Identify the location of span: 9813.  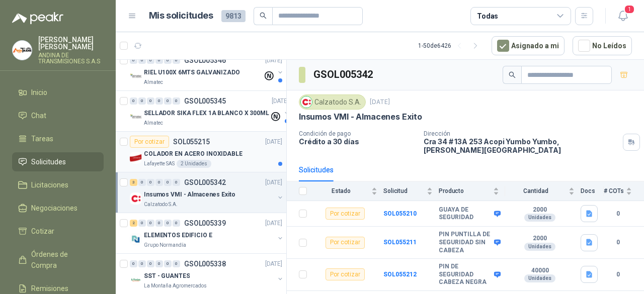
(233, 16).